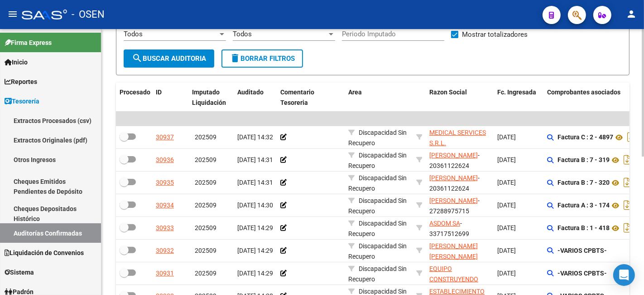 The image size is (644, 295). Describe the element at coordinates (171, 97) in the screenshot. I see `datatable-header-cell: ID` at that location.